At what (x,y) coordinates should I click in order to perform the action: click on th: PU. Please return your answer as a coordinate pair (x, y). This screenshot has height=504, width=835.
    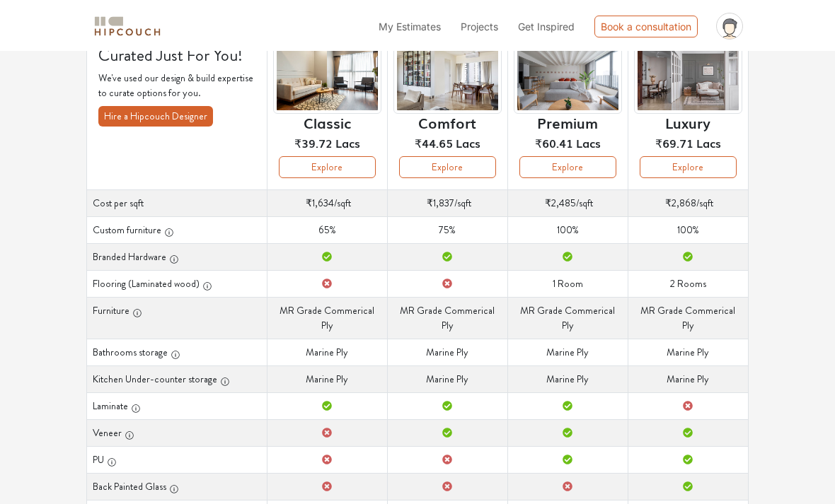
    Looking at the image, I should click on (177, 459).